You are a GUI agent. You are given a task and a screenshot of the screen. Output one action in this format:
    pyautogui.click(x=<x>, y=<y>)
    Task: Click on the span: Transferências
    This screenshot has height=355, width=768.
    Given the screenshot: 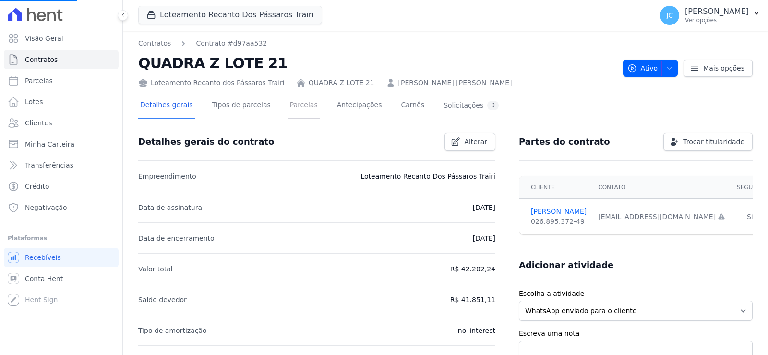 What is the action you would take?
    pyautogui.click(x=49, y=165)
    